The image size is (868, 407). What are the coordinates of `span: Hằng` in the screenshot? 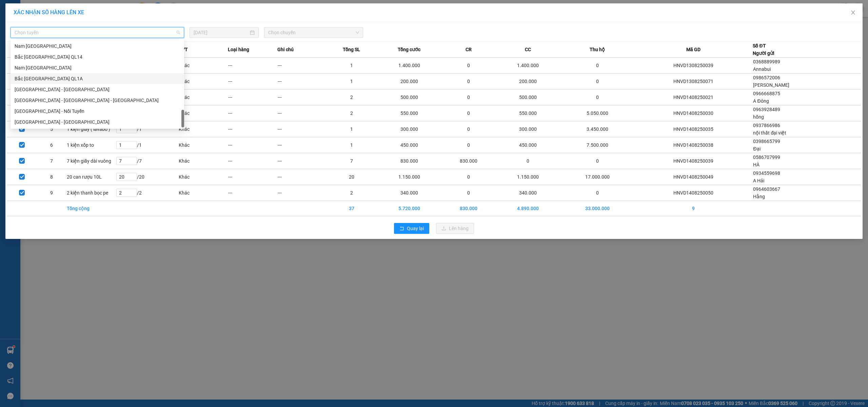 It's located at (759, 197).